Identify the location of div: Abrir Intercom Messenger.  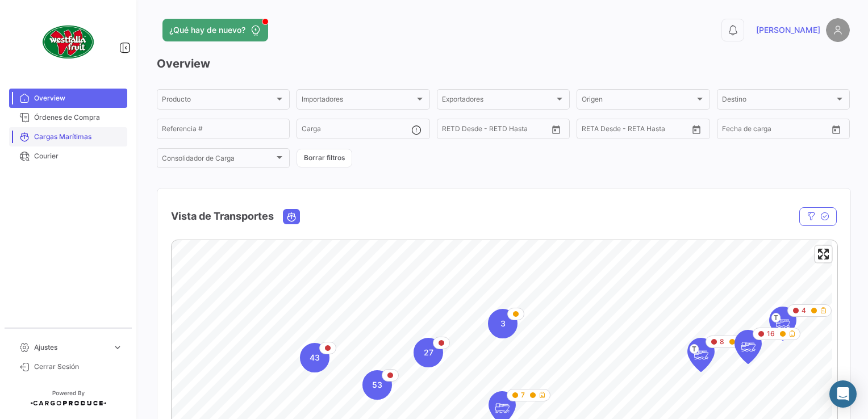
(843, 394).